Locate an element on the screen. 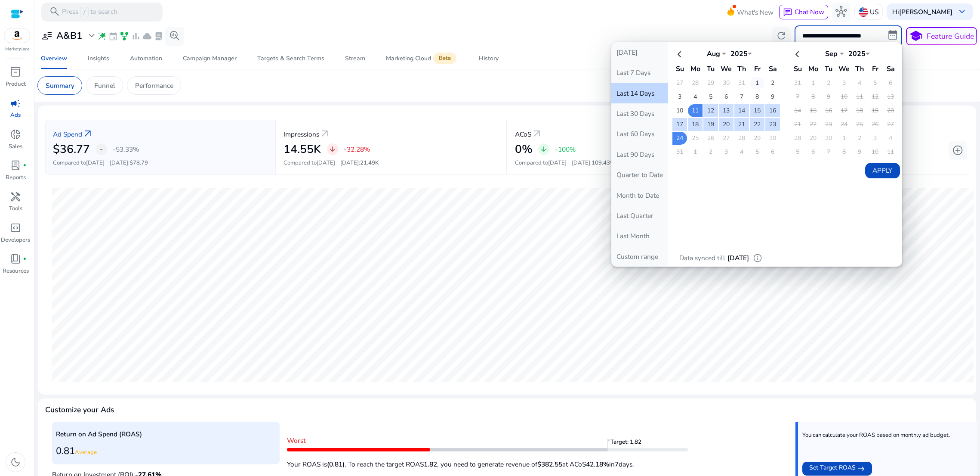 Image resolution: width=980 pixels, height=476 pixels. div: Aug is located at coordinates (713, 54).